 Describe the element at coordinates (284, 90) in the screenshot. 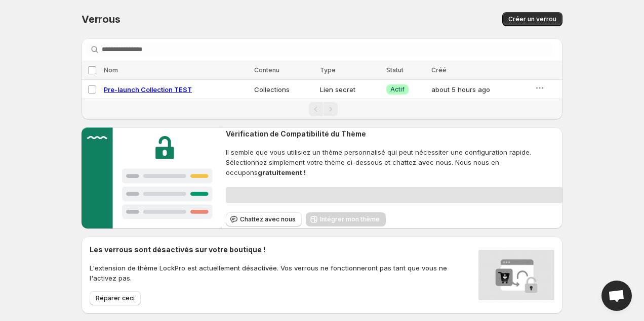

I see `td: Collections` at that location.